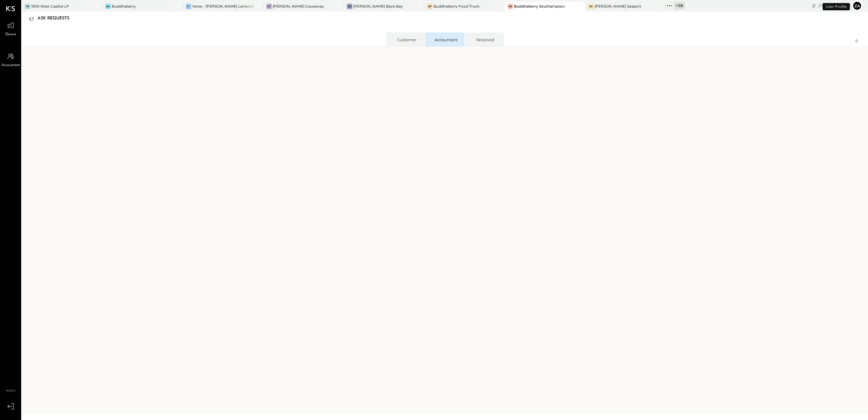 The width and height of the screenshot is (868, 420). What do you see at coordinates (269, 6) in the screenshot?
I see `div: GC` at bounding box center [269, 6].